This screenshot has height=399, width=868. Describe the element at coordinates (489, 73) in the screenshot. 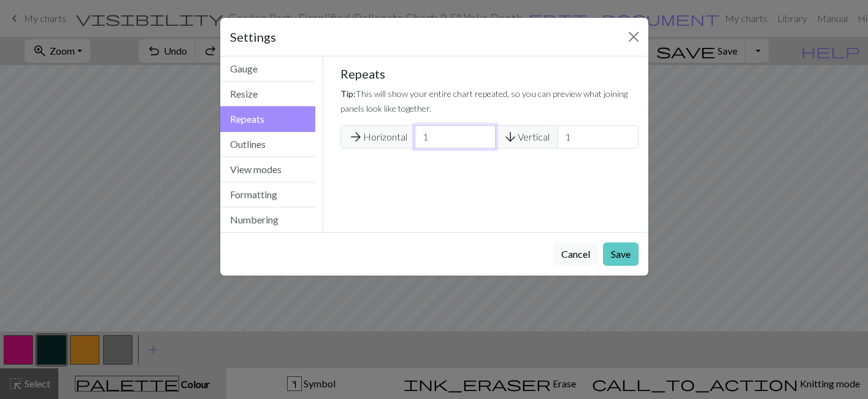

I see `h5: Repeats` at that location.